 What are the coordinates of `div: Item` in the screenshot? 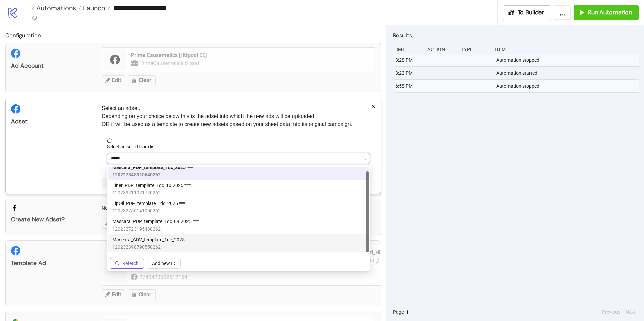 It's located at (566, 49).